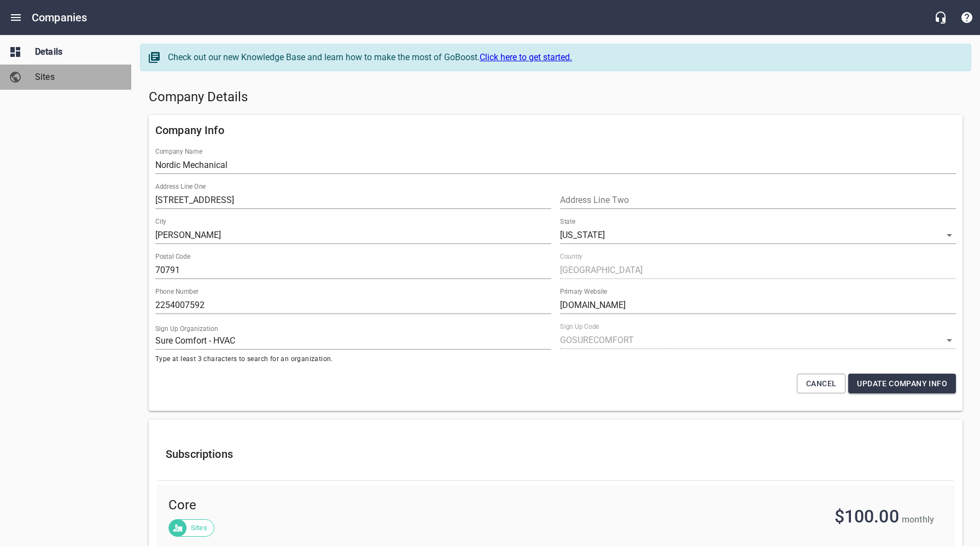 The width and height of the screenshot is (980, 546). Describe the element at coordinates (77, 52) in the screenshot. I see `span: Details` at that location.